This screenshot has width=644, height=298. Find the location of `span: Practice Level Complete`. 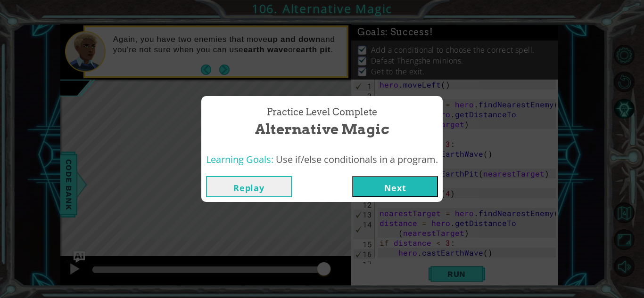

span: Practice Level Complete is located at coordinates (322, 112).